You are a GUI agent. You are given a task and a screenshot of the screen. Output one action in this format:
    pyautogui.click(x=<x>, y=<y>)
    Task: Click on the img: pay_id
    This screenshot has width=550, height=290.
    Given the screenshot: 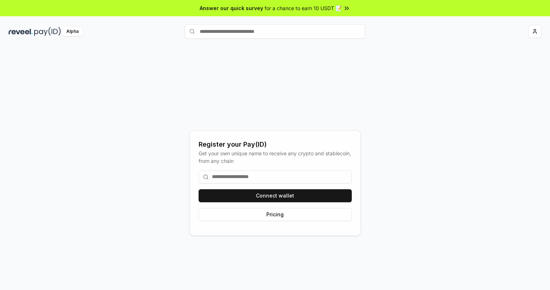 What is the action you would take?
    pyautogui.click(x=48, y=31)
    